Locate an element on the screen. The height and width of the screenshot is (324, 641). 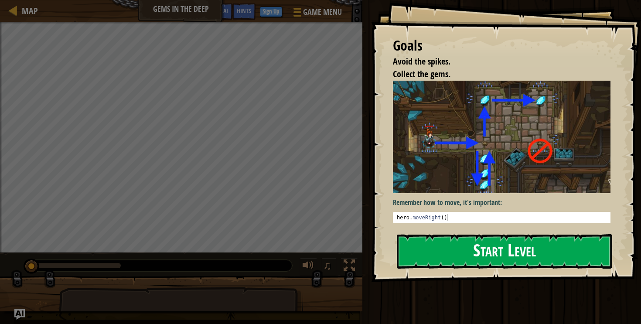
span: Avoid the spikes. is located at coordinates (422, 61).